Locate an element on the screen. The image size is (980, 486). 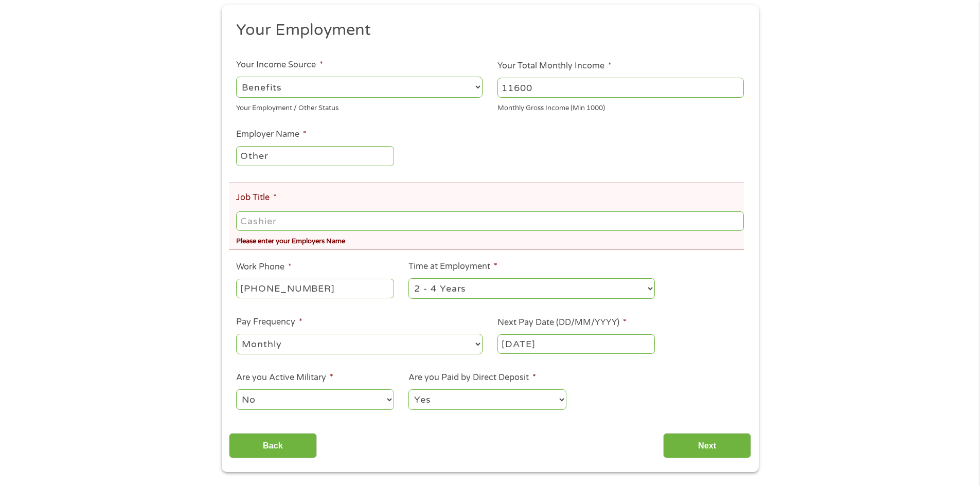
input: Next is located at coordinates (707, 445).